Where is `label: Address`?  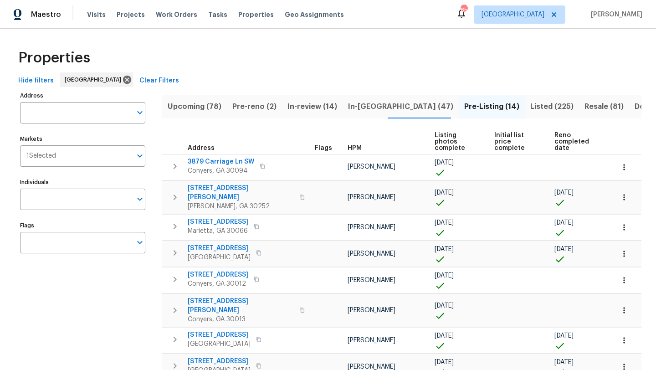 label: Address is located at coordinates (82, 96).